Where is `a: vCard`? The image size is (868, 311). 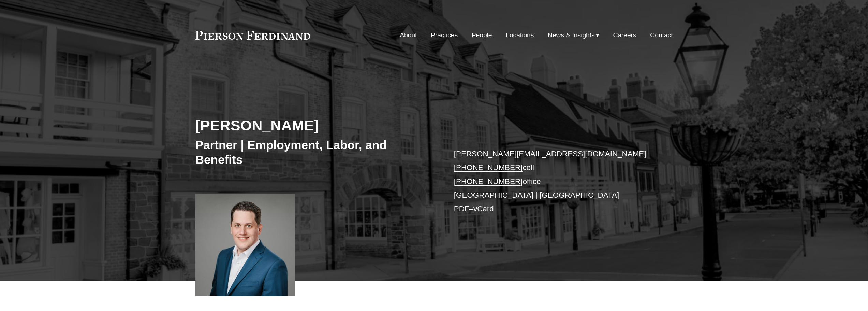
a: vCard is located at coordinates (484, 208).